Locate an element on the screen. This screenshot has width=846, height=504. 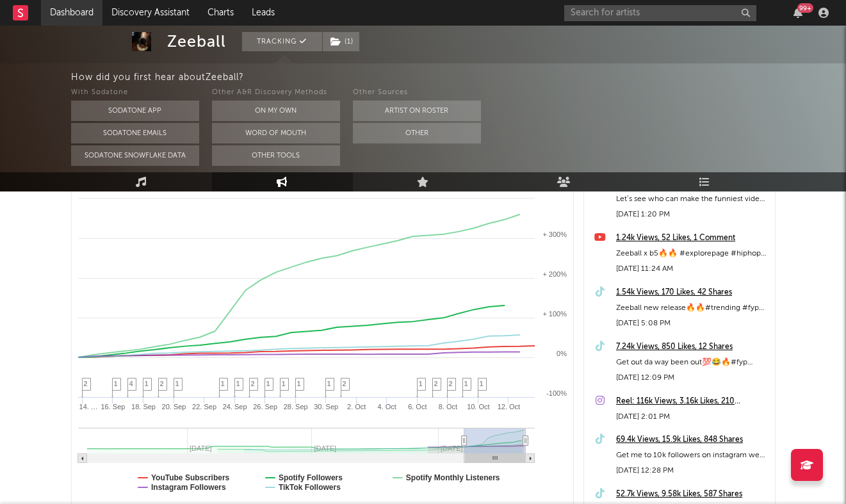
button: Sodatone App is located at coordinates (135, 111).